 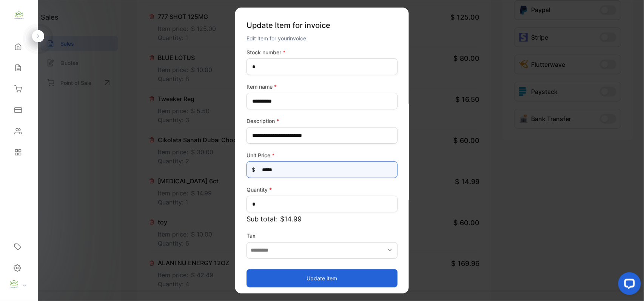 What do you see at coordinates (14, 285) in the screenshot?
I see `img: profile` at bounding box center [14, 285].